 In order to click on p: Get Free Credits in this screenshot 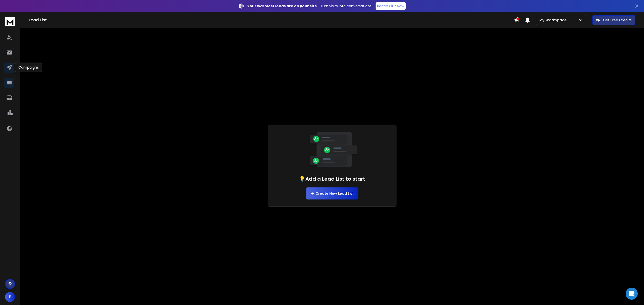, I will do `click(617, 20)`.